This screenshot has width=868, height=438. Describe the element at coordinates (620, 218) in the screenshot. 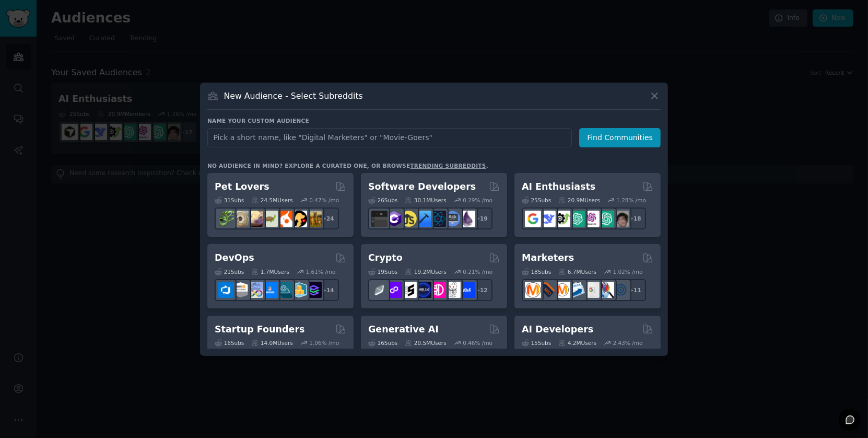

I see `img: ArtificalIntelligence` at that location.